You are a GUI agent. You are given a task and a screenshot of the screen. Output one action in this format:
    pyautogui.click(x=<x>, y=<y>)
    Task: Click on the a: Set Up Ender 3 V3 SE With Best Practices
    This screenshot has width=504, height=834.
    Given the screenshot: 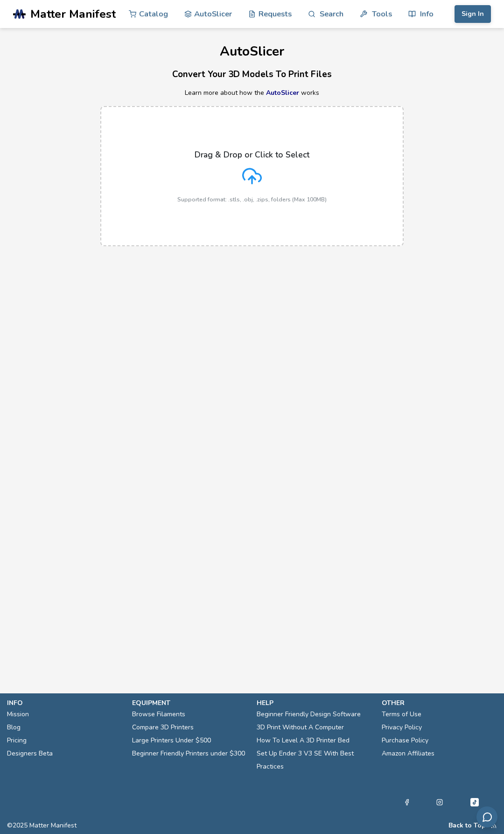 What is the action you would take?
    pyautogui.click(x=315, y=760)
    